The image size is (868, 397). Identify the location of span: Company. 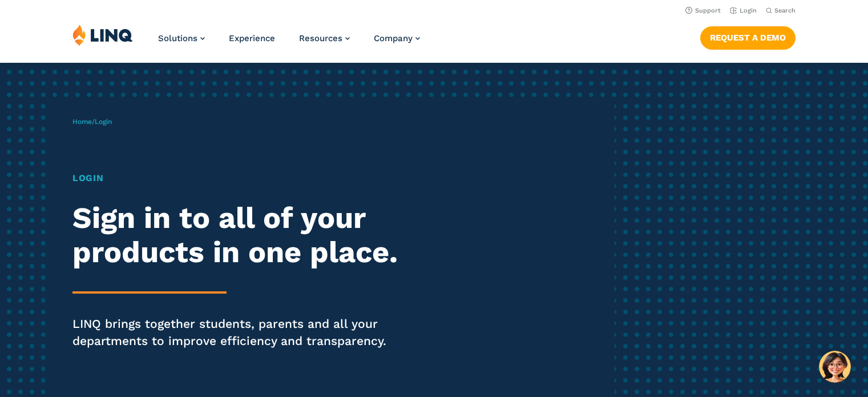
(393, 38).